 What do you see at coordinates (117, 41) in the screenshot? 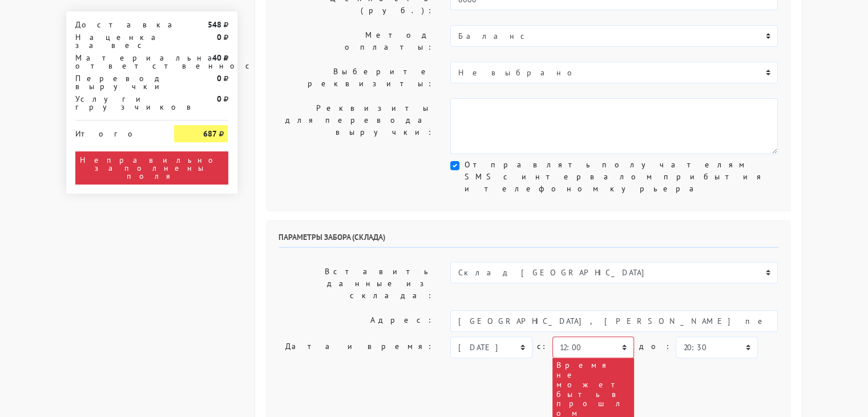
I see `div: Наценка за вес` at bounding box center [117, 41].